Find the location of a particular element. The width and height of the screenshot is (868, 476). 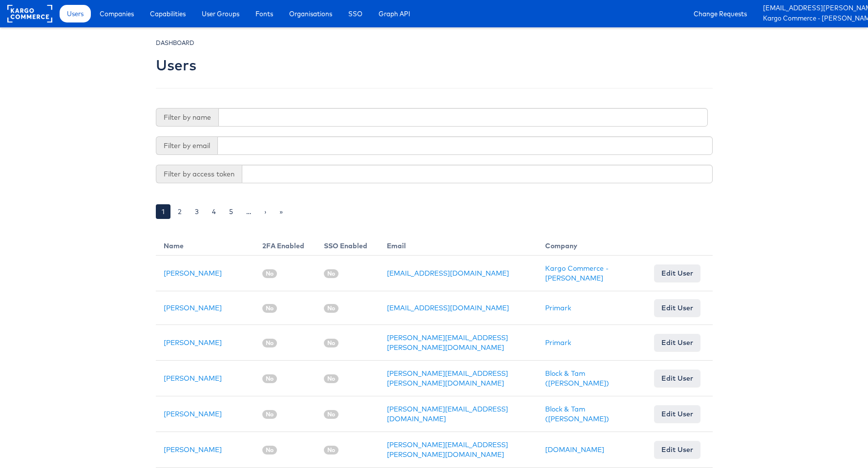

span: Users is located at coordinates (75, 13).